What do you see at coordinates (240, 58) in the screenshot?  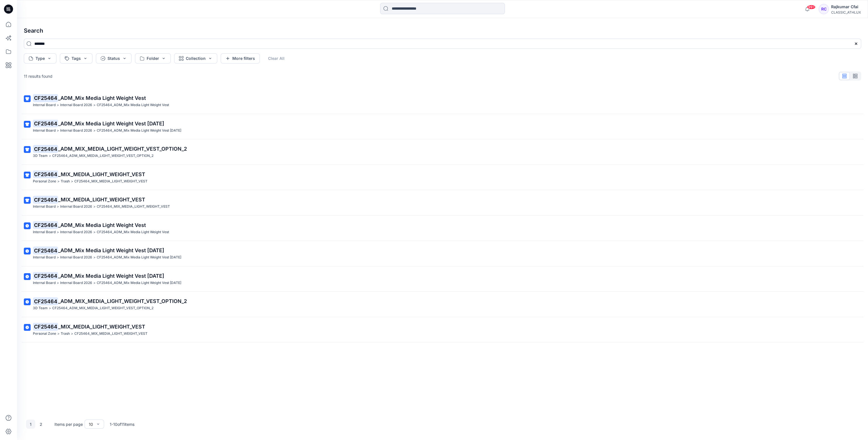 I see `button: More filters` at bounding box center [240, 58].